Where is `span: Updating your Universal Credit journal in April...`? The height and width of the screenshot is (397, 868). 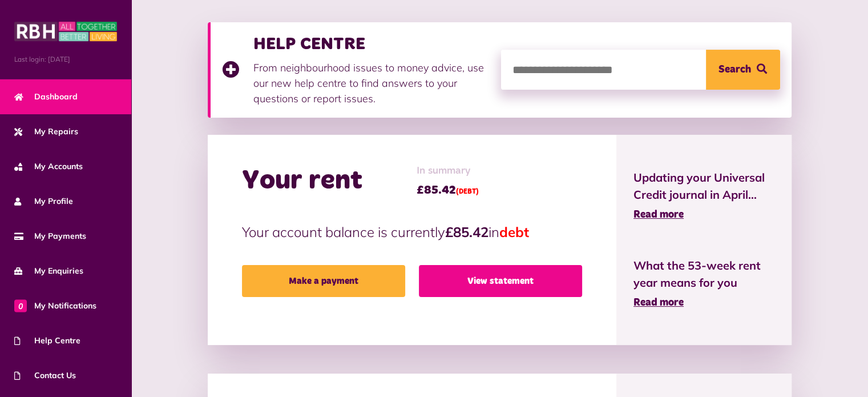 span: Updating your Universal Credit journal in April... is located at coordinates (703, 186).